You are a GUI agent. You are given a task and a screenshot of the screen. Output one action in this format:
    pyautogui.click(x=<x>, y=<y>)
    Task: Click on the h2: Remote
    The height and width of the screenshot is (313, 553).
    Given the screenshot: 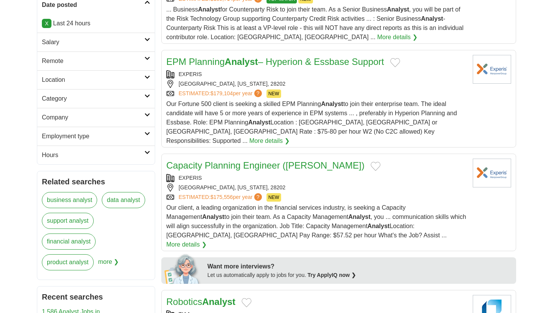 What is the action you would take?
    pyautogui.click(x=93, y=61)
    